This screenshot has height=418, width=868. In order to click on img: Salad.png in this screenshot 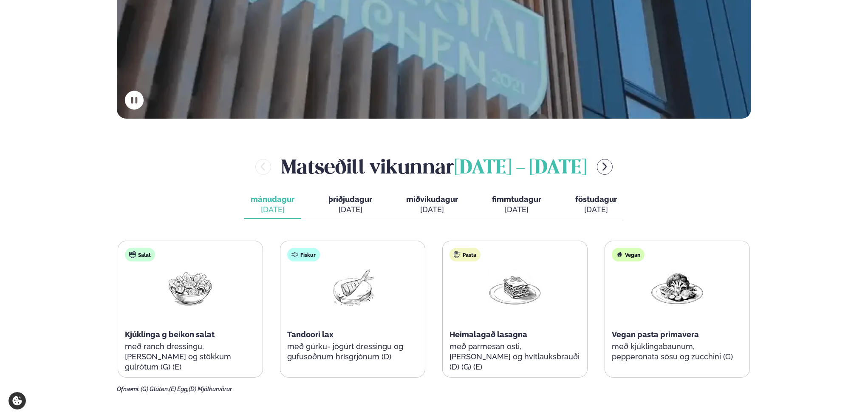, I will do `click(190, 288)`.